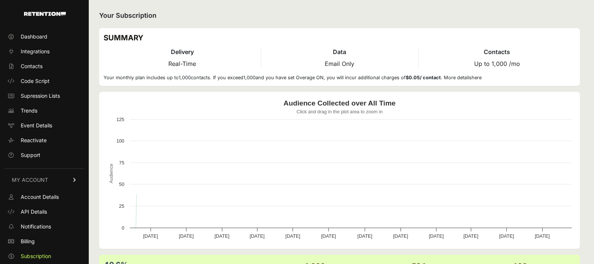 The image size is (594, 264). Describe the element at coordinates (36, 125) in the screenshot. I see `span: Event Details` at that location.